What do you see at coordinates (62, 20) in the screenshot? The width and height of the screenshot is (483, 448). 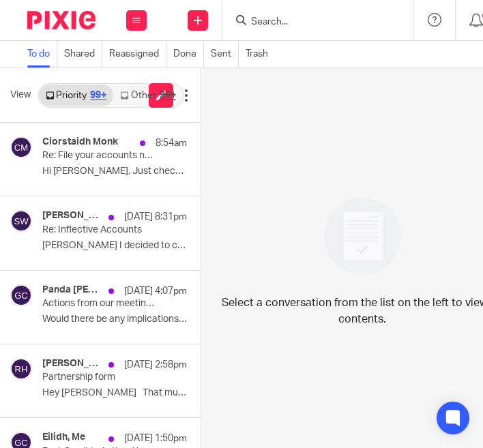 I see `img: Pixie` at bounding box center [62, 20].